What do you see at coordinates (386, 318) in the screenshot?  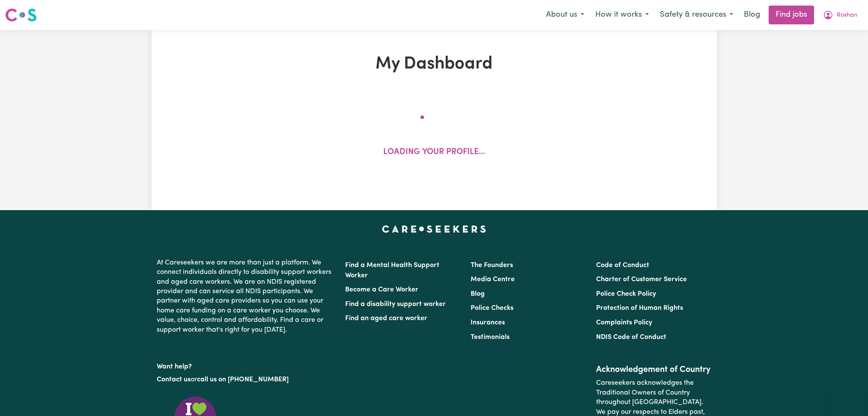 I see `a: Find an aged care worker` at bounding box center [386, 318].